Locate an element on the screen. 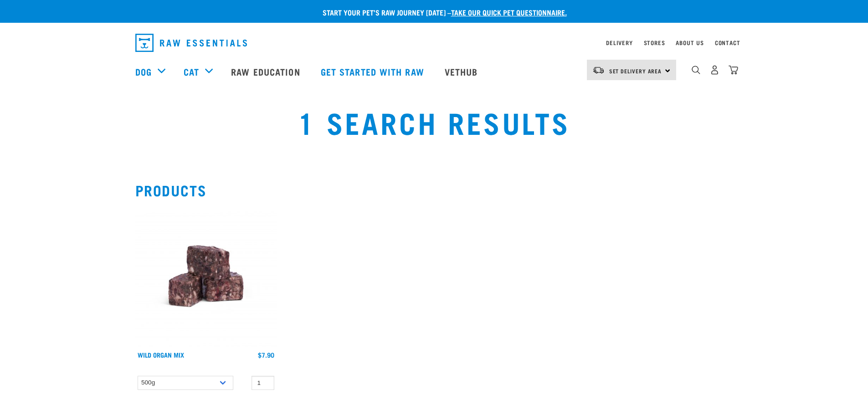 Image resolution: width=868 pixels, height=415 pixels. a: Get started with Raw is located at coordinates (374, 72).